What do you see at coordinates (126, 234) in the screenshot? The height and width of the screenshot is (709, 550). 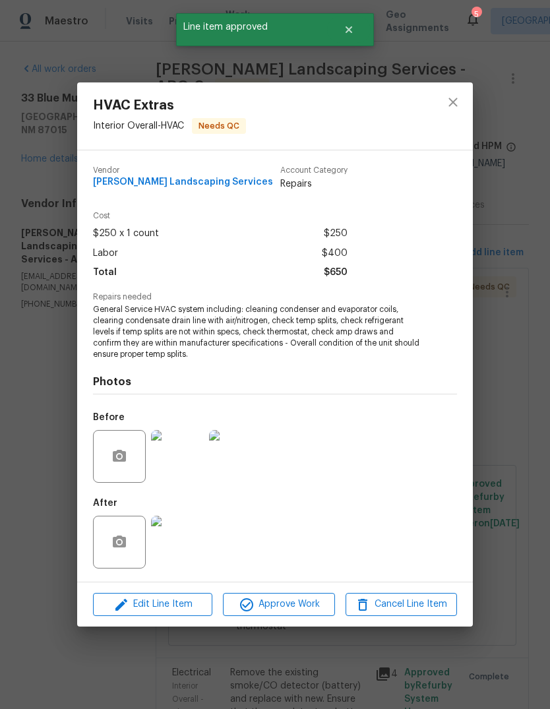 I see `span: $250 x 1 count` at bounding box center [126, 234].